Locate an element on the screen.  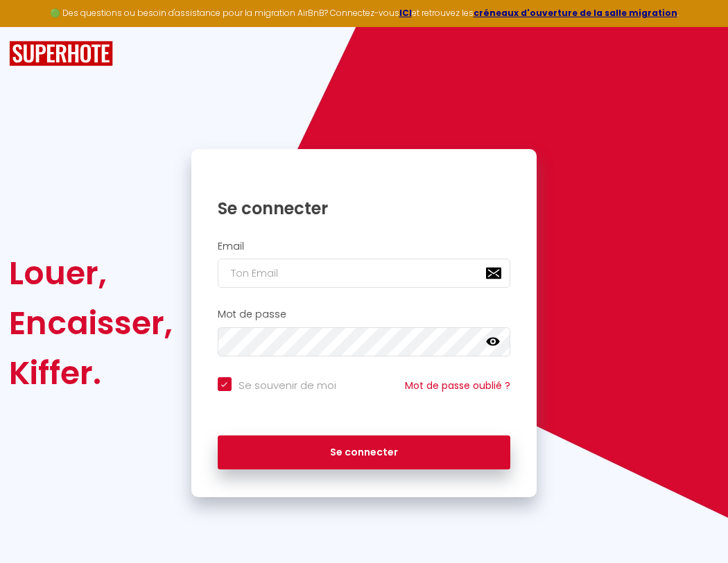
img: SuperHote logo is located at coordinates (61, 54).